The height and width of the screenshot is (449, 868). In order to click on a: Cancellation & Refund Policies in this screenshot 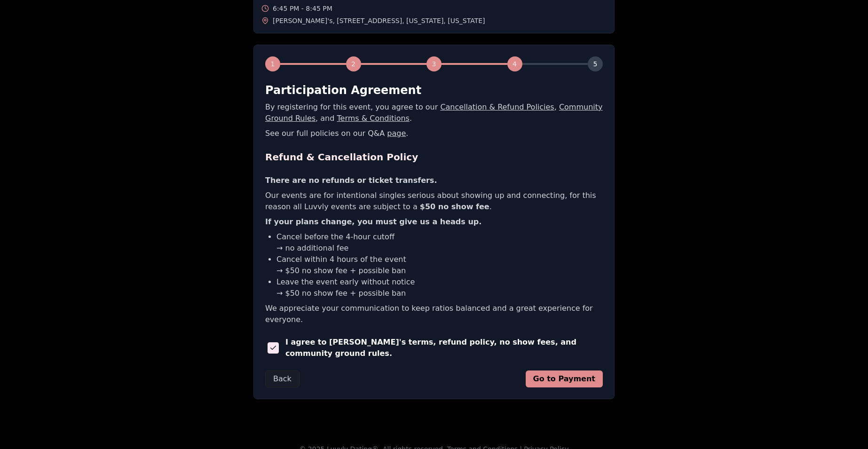, I will do `click(497, 107)`.